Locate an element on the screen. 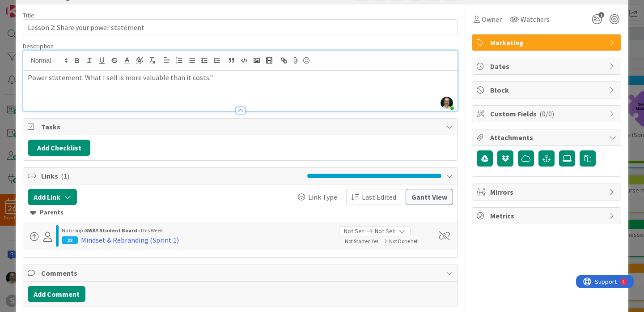 The image size is (644, 312). span: 1 is located at coordinates (601, 15).